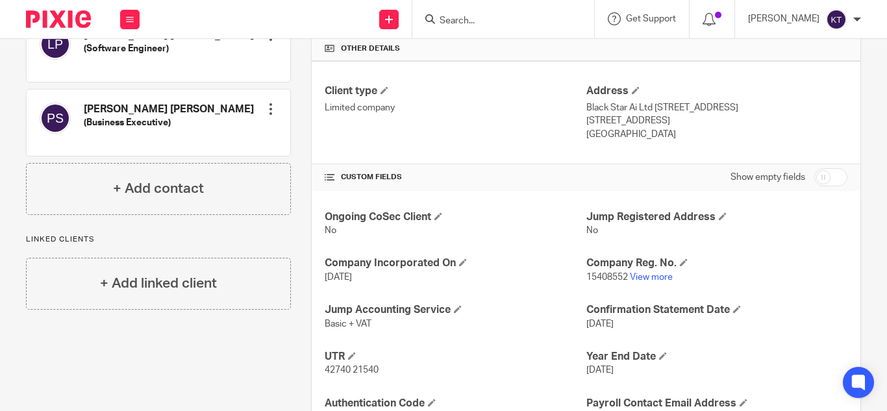  I want to click on span: Other details, so click(370, 49).